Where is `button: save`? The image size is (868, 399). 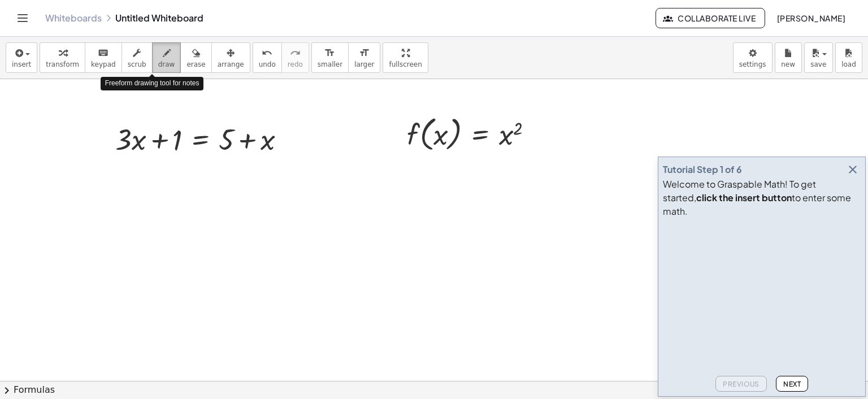
button: save is located at coordinates (819, 58).